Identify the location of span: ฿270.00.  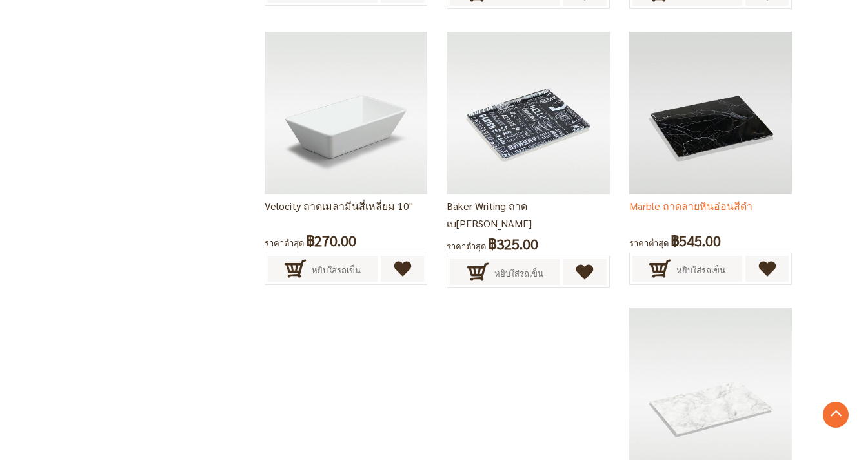
(331, 240).